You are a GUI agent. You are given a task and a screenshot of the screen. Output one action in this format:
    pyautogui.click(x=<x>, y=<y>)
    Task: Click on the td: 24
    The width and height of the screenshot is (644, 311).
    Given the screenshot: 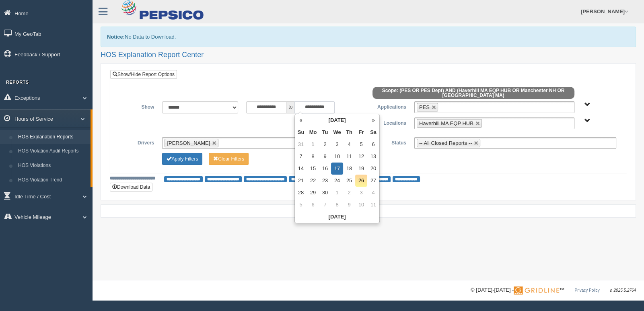 What is the action you would take?
    pyautogui.click(x=337, y=181)
    